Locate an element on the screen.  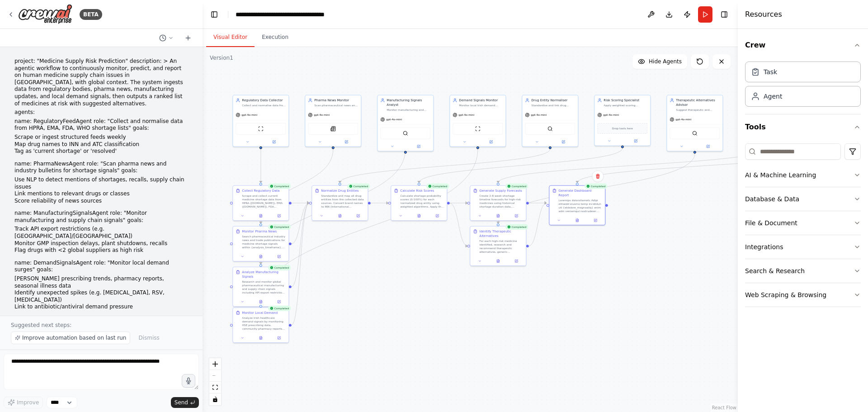
div: Regulatory Data Collector is located at coordinates (263, 100).